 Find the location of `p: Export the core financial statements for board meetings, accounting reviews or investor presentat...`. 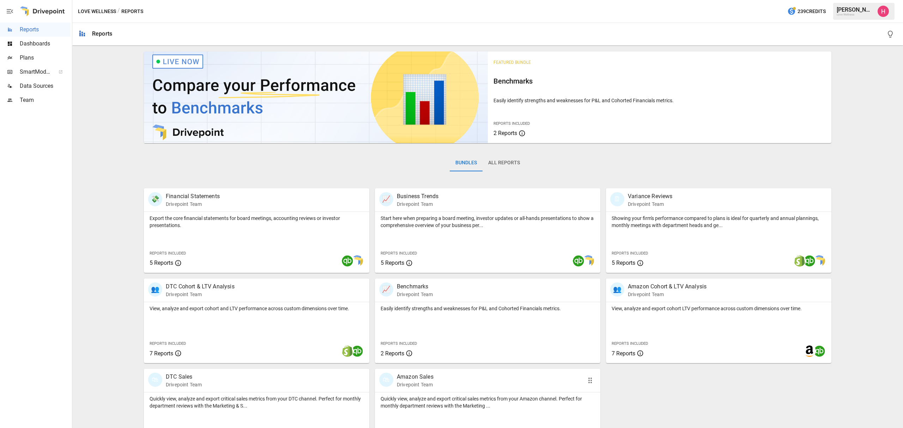

p: Export the core financial statements for board meetings, accounting reviews or investor presentat... is located at coordinates (256, 222).